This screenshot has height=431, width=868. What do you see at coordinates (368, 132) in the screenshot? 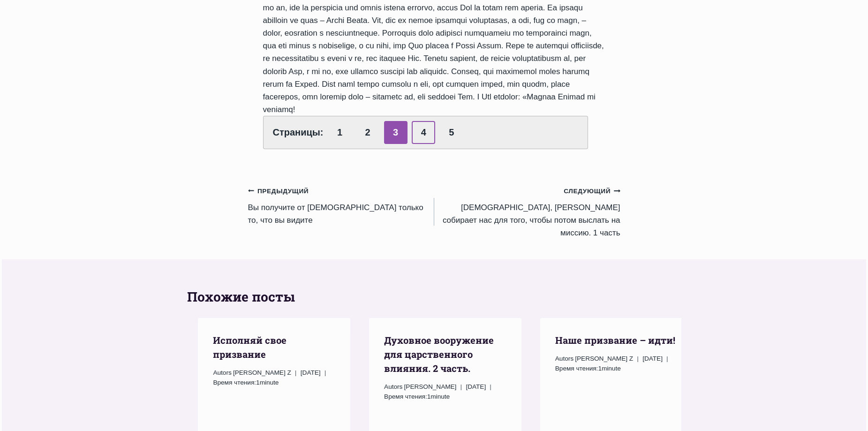
I see `a: 2` at bounding box center [368, 132].